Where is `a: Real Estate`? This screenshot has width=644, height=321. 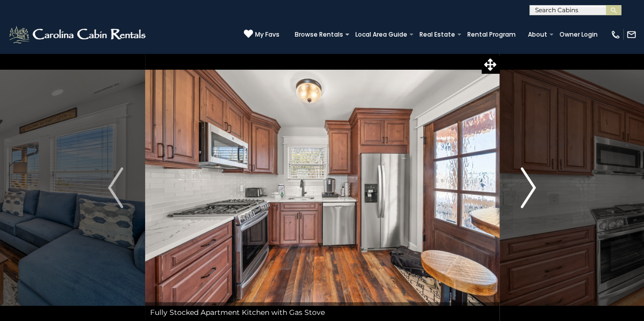
a: Real Estate is located at coordinates (437, 35).